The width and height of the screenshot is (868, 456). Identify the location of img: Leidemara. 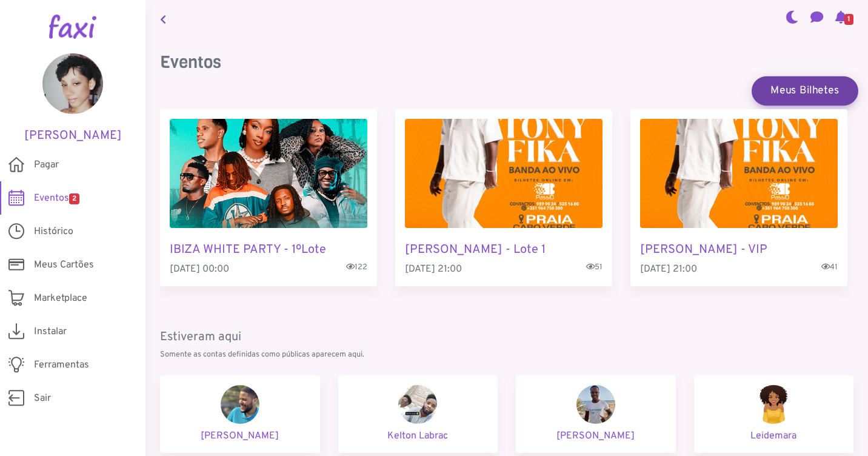
(774, 405).